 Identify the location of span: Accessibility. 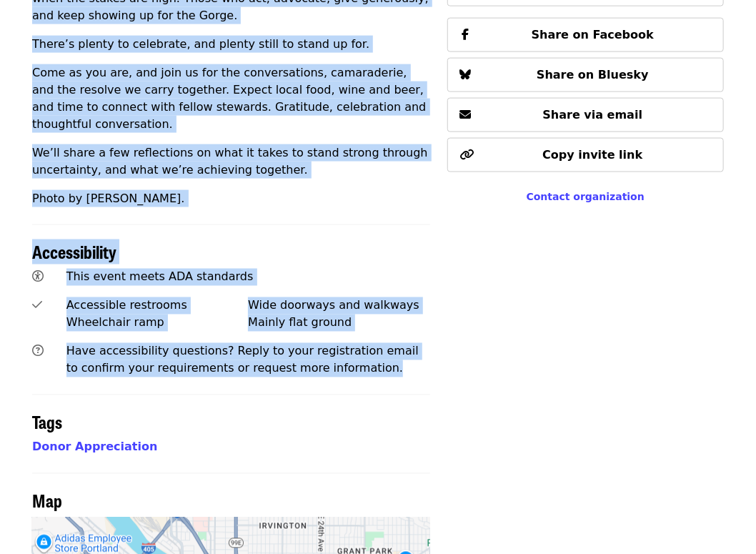
(74, 252).